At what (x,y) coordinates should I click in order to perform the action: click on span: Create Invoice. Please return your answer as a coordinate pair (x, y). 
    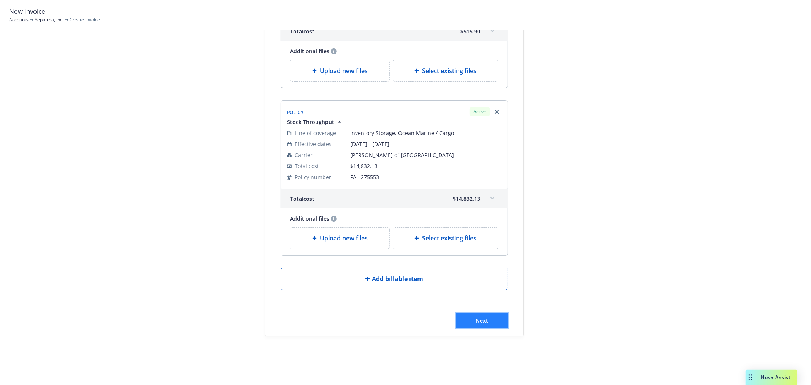
    Looking at the image, I should click on (85, 20).